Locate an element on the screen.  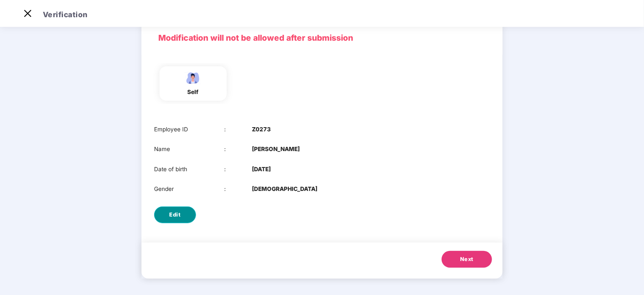
div: Date of birth is located at coordinates (189, 169).